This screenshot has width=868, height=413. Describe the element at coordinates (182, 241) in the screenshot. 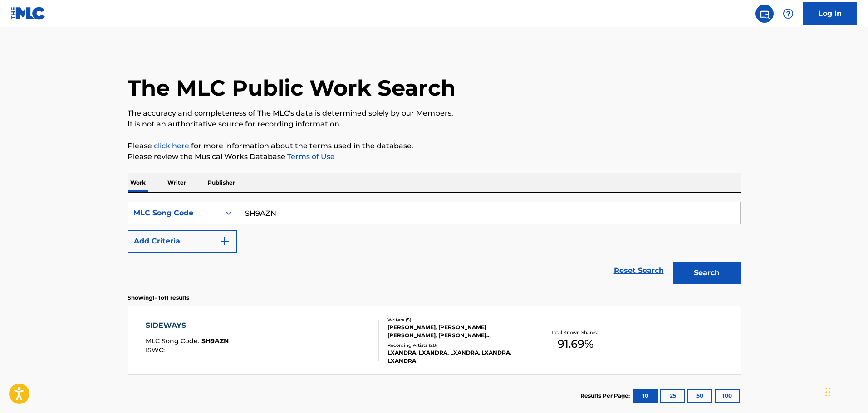

I see `button: Add Criteria` at that location.